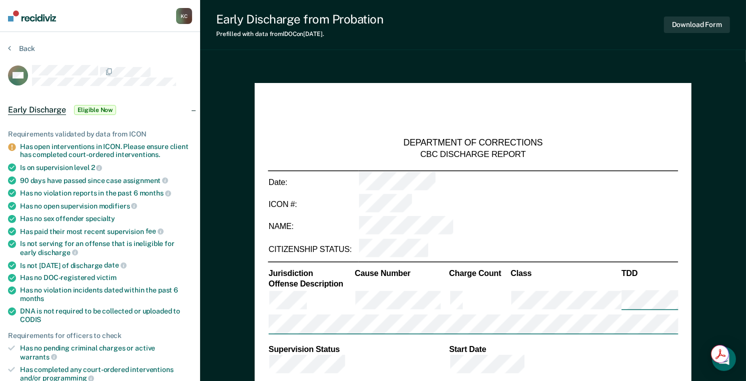 The width and height of the screenshot is (746, 381). Describe the element at coordinates (313, 205) in the screenshot. I see `td: ICON #:` at that location.